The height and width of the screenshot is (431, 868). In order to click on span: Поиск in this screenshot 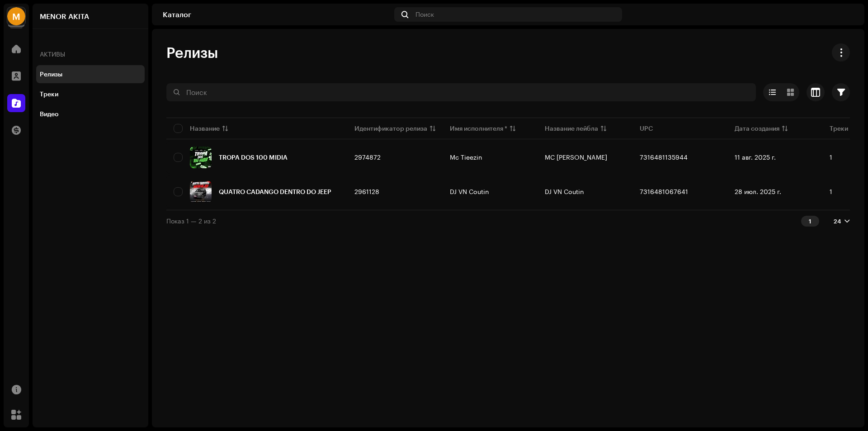, I will do `click(424, 15)`.